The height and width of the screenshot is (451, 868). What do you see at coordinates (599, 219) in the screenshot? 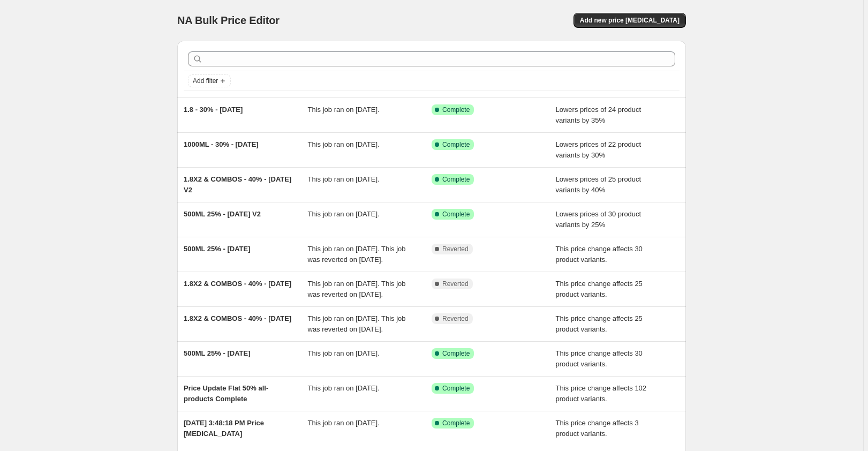
I see `span: Lowers prices of 30 product variants by 25%` at bounding box center [599, 219].